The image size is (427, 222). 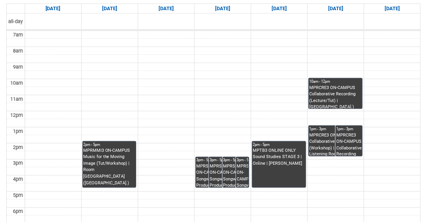 I want to click on div: 5pm, so click(x=18, y=196).